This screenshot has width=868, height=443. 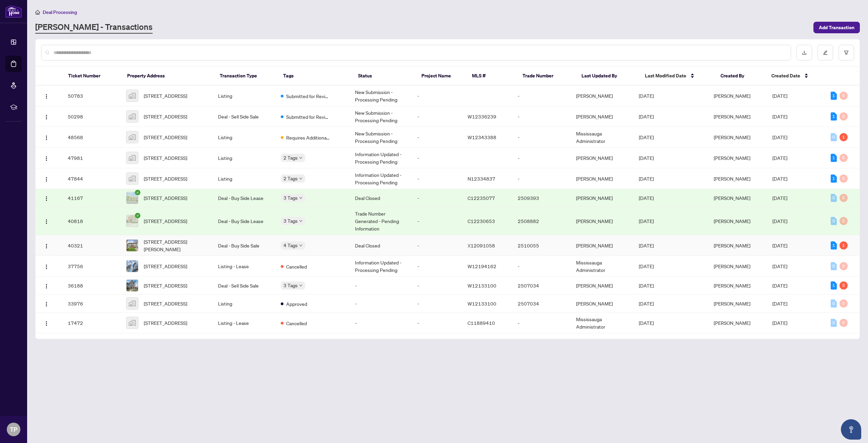 I want to click on td: Deal - Sell Side Sale, so click(x=244, y=116).